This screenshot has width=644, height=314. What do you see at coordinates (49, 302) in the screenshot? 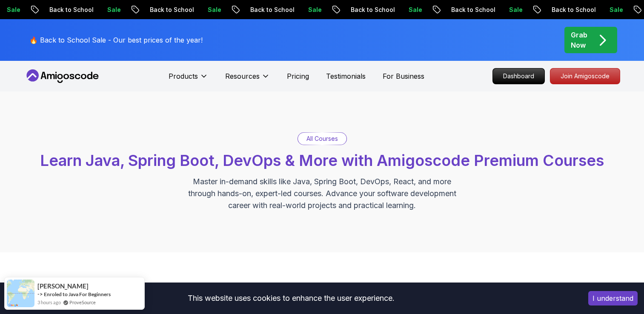
I see `span: 3 hours ago` at bounding box center [49, 302].